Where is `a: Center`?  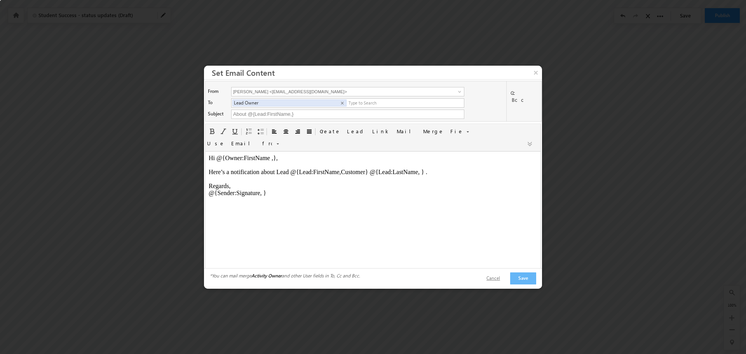
a: Center is located at coordinates (286, 131).